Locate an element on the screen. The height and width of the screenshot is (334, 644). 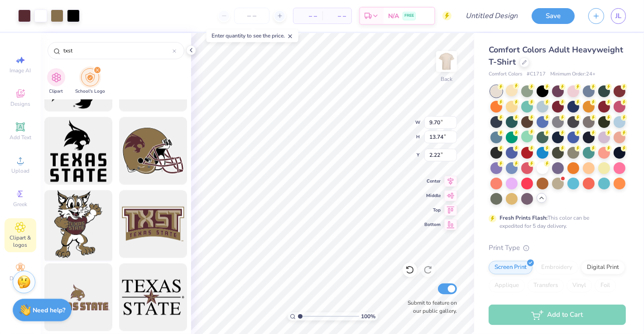
span: Greek is located at coordinates (20, 204).